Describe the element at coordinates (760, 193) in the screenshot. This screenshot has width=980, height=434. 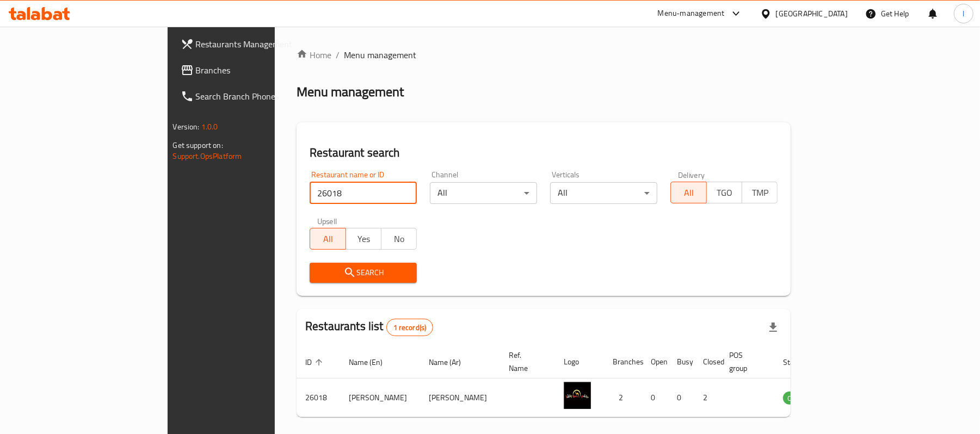
I see `span: TMP` at that location.